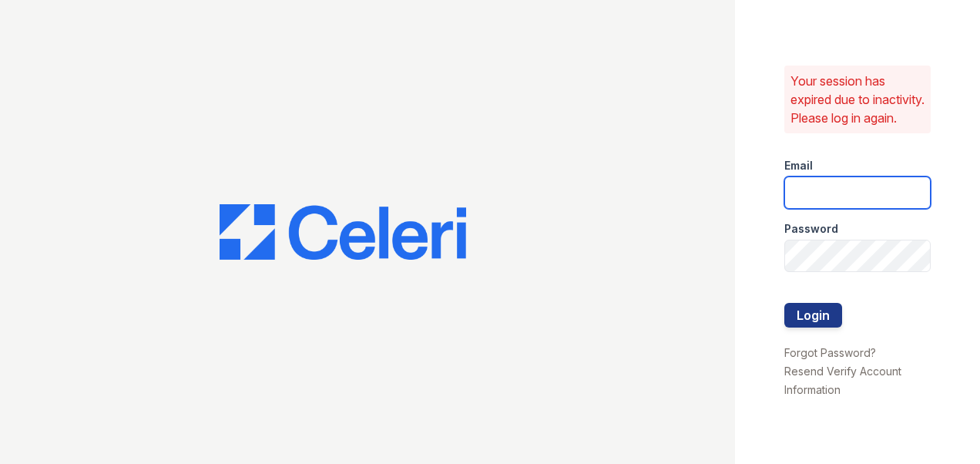  I want to click on label: Password, so click(811, 229).